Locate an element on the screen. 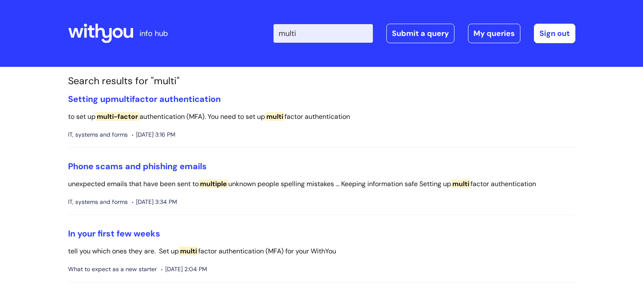 Image resolution: width=643 pixels, height=294 pixels. span: multiple is located at coordinates (213, 183).